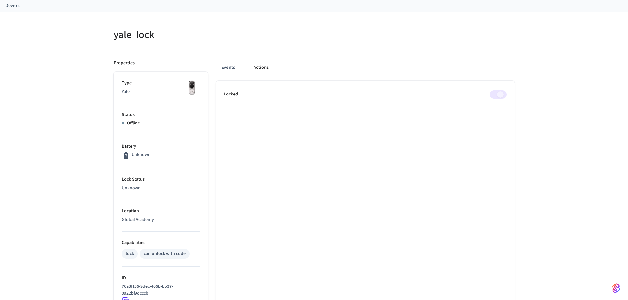  Describe the element at coordinates (228, 68) in the screenshot. I see `button: Events` at that location.